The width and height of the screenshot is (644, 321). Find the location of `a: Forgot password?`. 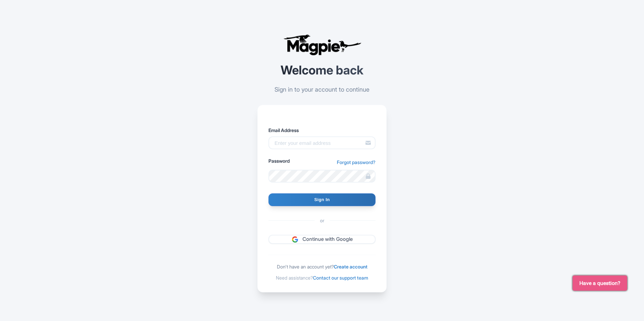

a: Forgot password? is located at coordinates (356, 162).